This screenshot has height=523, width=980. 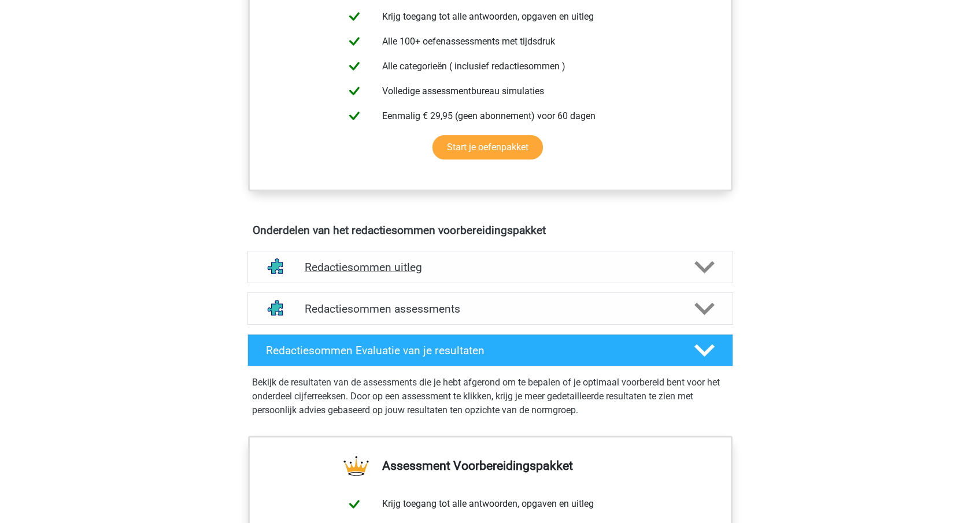 I want to click on img: redactiesommen assessments, so click(x=277, y=309).